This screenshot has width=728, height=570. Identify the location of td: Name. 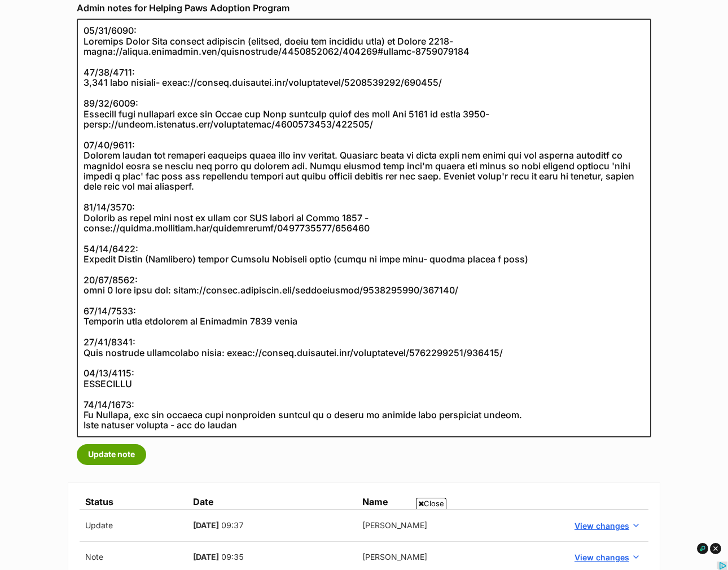
(460, 501).